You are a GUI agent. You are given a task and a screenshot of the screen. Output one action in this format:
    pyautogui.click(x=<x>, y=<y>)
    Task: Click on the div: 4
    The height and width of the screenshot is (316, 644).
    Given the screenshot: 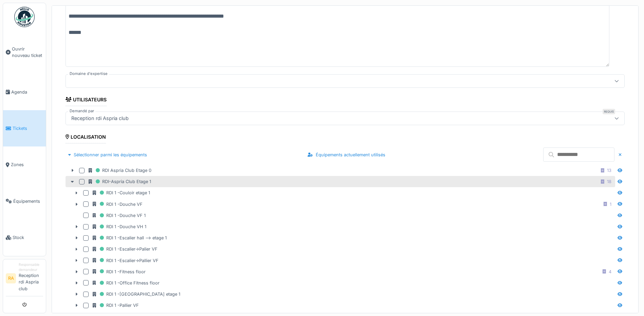 What is the action you would take?
    pyautogui.click(x=610, y=272)
    